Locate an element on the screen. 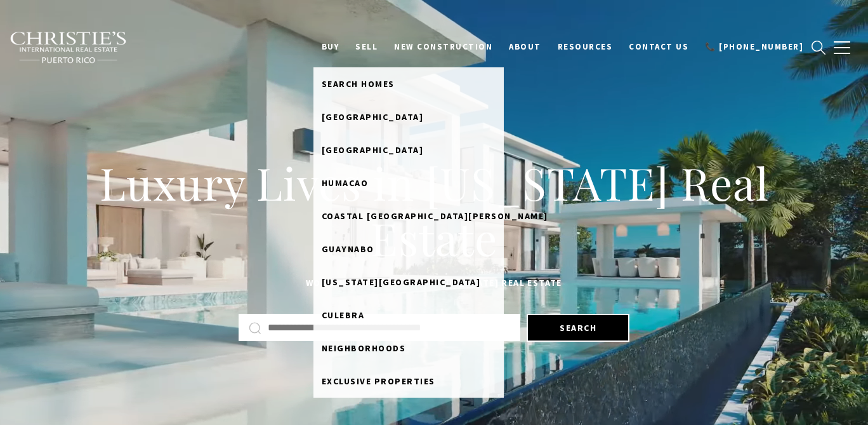 The width and height of the screenshot is (868, 425). a: Search Homes is located at coordinates (409, 84).